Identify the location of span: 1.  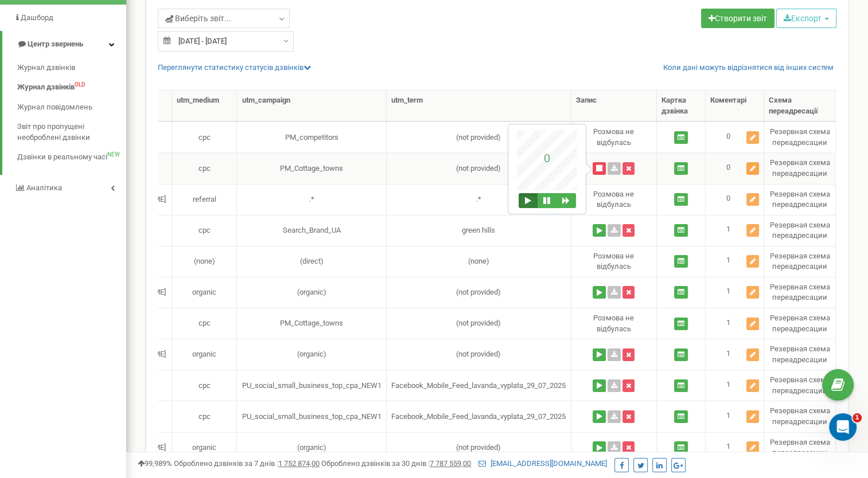
(857, 418).